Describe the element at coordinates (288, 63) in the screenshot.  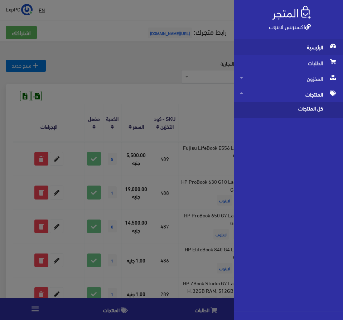
I see `a: الطلبات` at that location.